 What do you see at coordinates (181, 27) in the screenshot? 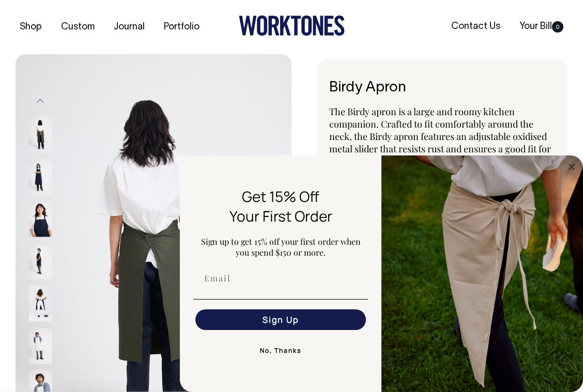
I see `a: Portfolio` at bounding box center [181, 27].